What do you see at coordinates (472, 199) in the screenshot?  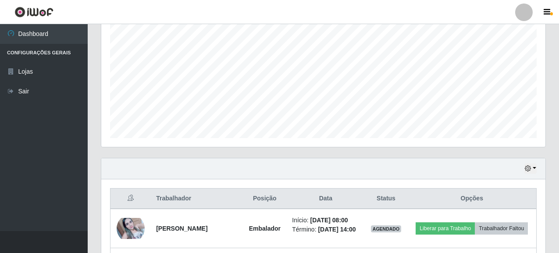 I see `th: Opções` at bounding box center [472, 199].